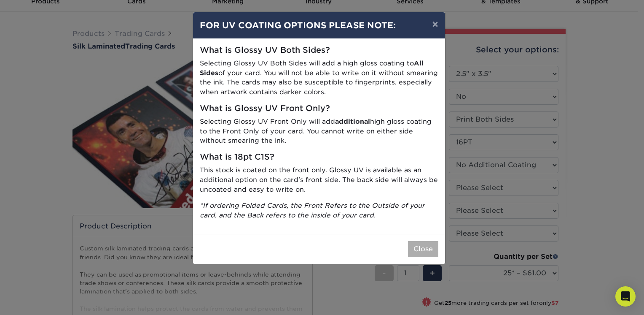 The height and width of the screenshot is (315, 644). What do you see at coordinates (319, 108) in the screenshot?
I see `h5: What is Glossy UV Front Only?` at bounding box center [319, 108].